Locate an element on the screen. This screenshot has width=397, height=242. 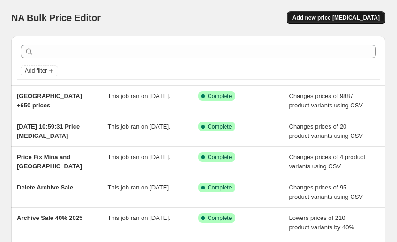
span: NA Bulk Price Editor is located at coordinates (56, 18).